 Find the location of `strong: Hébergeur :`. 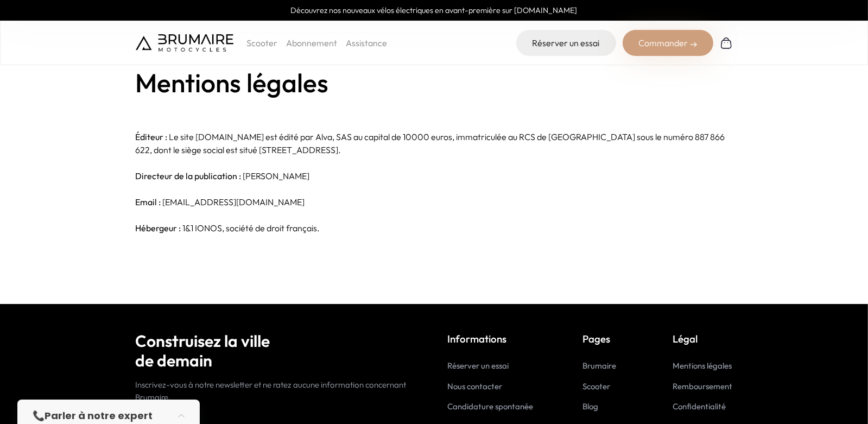

strong: Hébergeur : is located at coordinates (159, 228).